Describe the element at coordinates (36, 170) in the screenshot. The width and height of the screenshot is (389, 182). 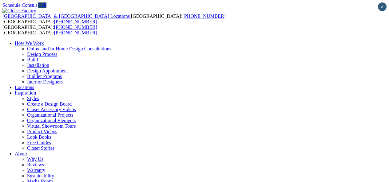
I see `a: Warranty` at that location.